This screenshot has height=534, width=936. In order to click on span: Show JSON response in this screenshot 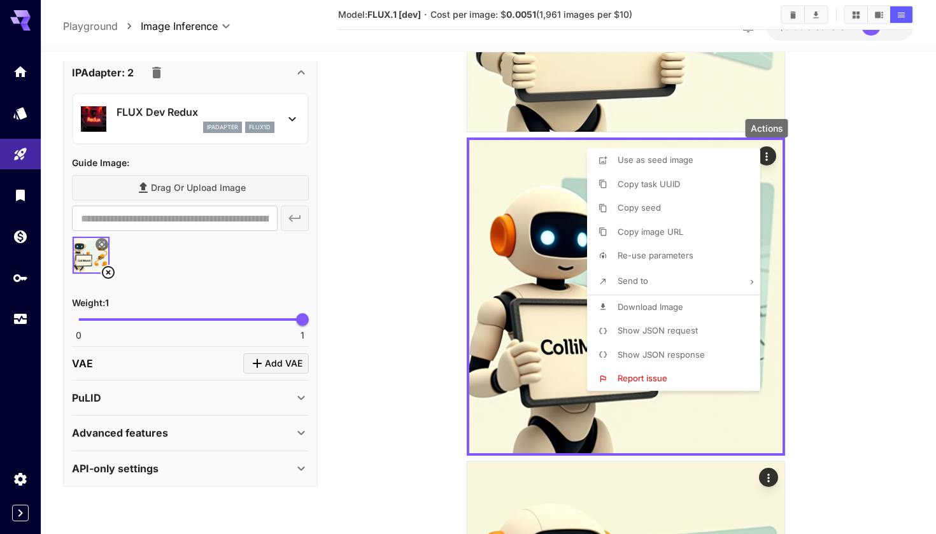, I will do `click(661, 355)`.